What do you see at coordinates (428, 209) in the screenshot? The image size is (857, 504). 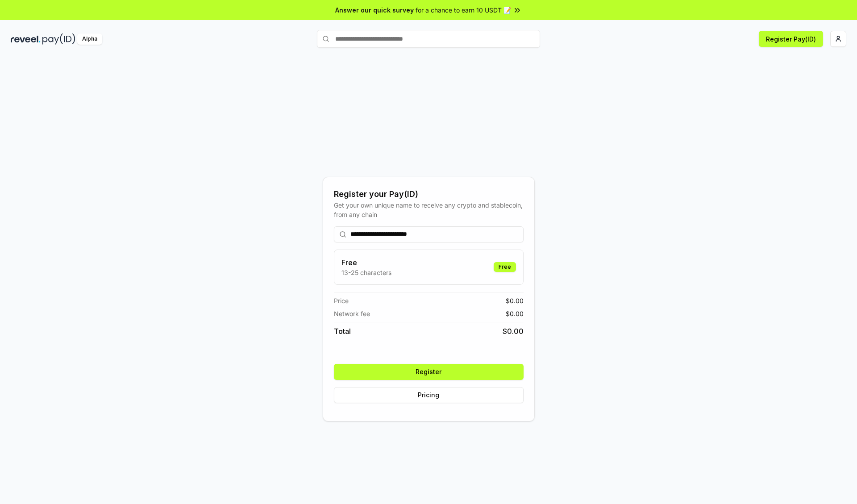 I see `div: Get your own unique name to receive any crypto and stablecoin, from any chain` at bounding box center [428, 209].